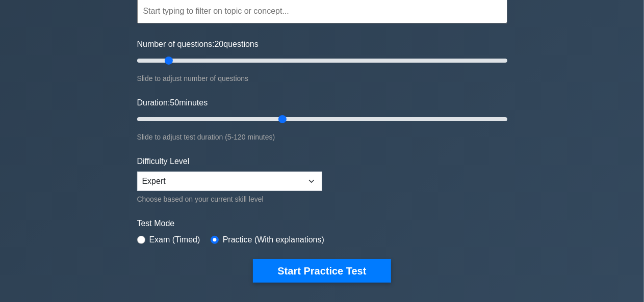 The image size is (644, 302). Describe the element at coordinates (322, 271) in the screenshot. I see `button: Start Practice Test` at that location.